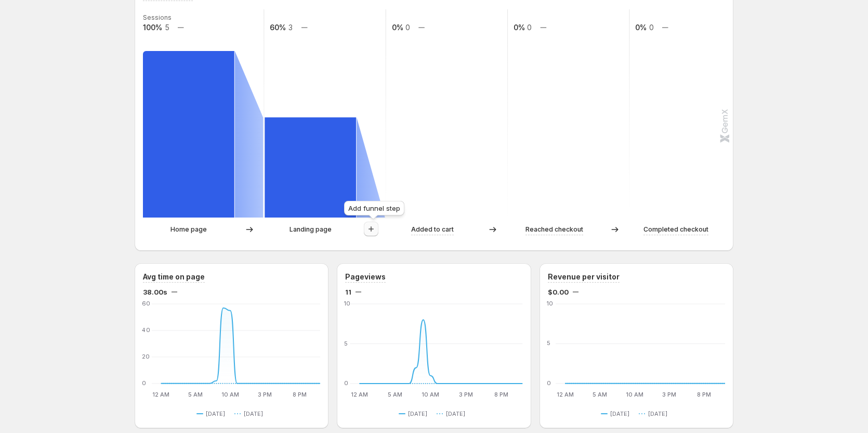  Describe the element at coordinates (189, 230) in the screenshot. I see `p: Home page` at that location.